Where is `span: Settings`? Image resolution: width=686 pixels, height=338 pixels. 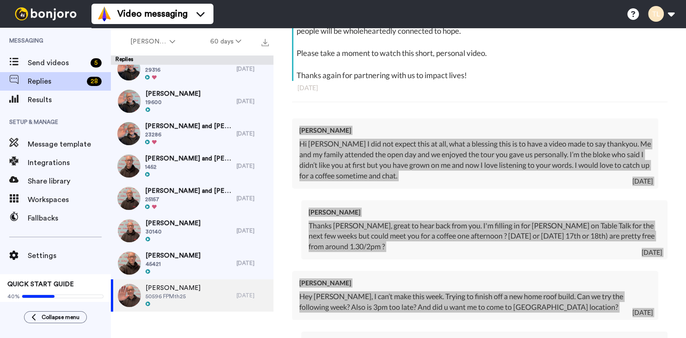 span: Settings is located at coordinates (69, 256).